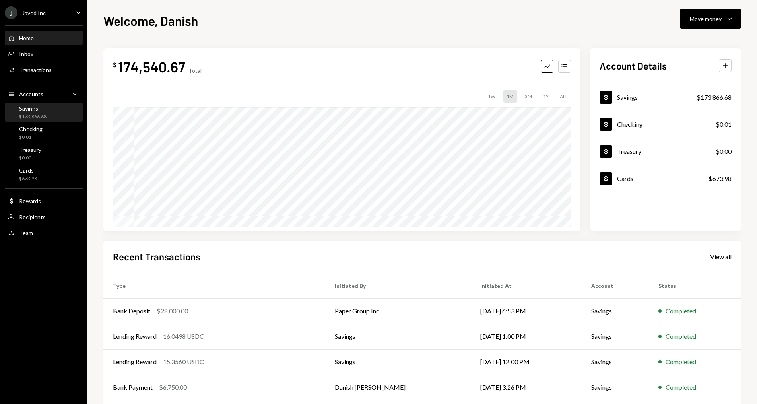  I want to click on div: Recipients, so click(32, 217).